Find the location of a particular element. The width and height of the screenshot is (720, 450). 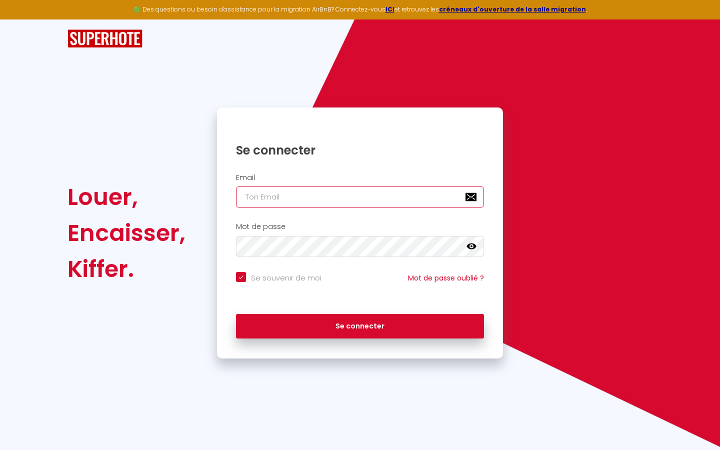

button: Ouvrir le widget de chat LiveChat is located at coordinates (23, 19).